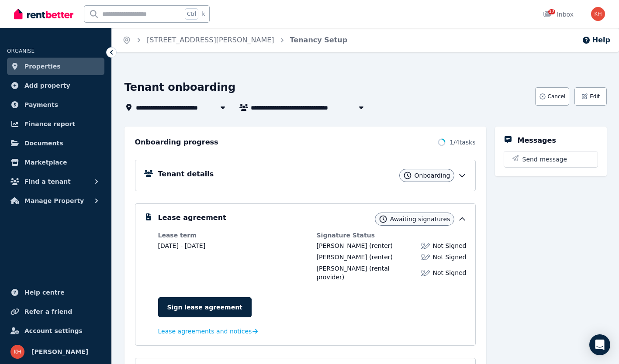  Describe the element at coordinates (366, 273) in the screenshot. I see `div: (rental provider)` at that location.